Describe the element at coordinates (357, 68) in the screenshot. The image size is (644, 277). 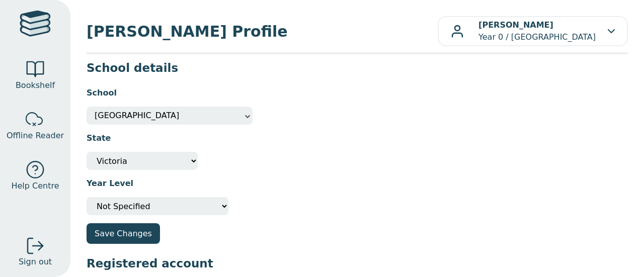
I see `h3: School details` at that location.